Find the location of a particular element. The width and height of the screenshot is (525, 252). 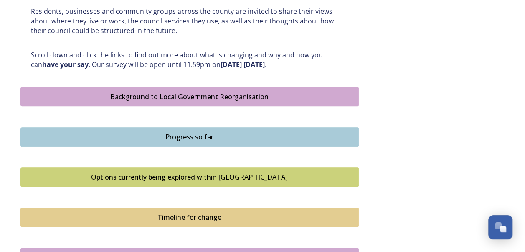

div: Background to Local Government Reorganisation is located at coordinates (190, 97).